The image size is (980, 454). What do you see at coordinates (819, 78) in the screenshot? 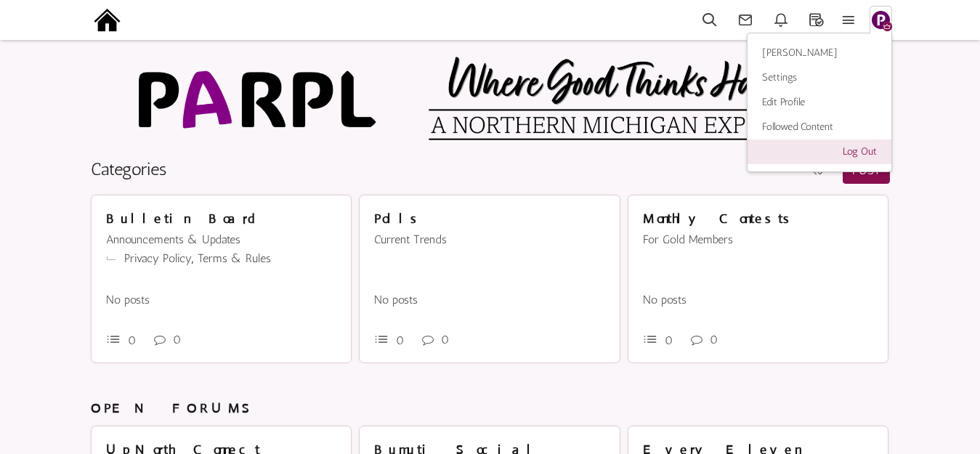
I see `a: Settings` at bounding box center [819, 78].